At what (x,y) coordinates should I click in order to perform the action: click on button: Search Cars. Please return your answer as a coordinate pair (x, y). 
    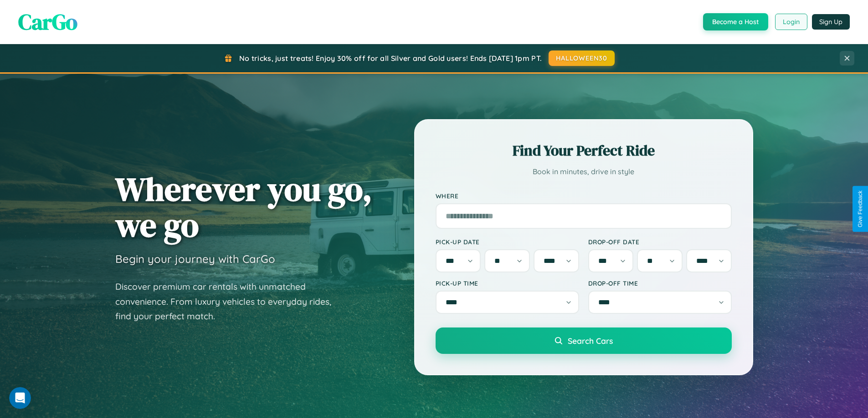
    Looking at the image, I should click on (584, 341).